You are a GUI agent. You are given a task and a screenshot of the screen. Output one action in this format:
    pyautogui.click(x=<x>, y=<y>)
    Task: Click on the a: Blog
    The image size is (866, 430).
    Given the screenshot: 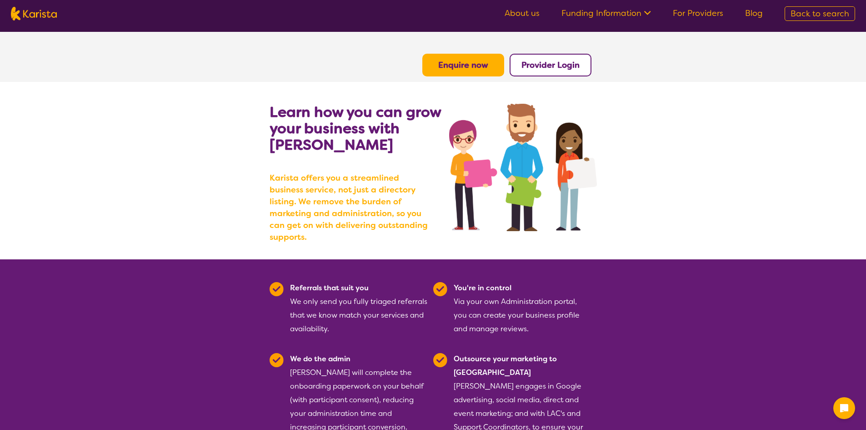 What is the action you would take?
    pyautogui.click(x=754, y=13)
    